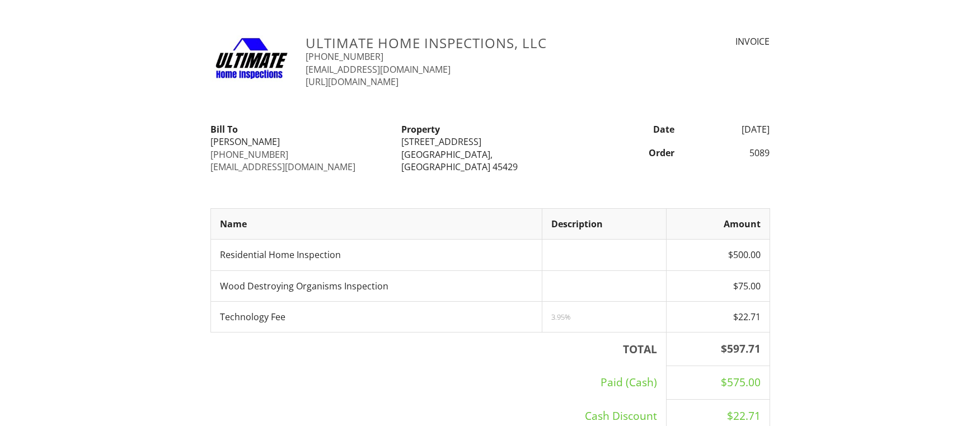 Image resolution: width=980 pixels, height=426 pixels. What do you see at coordinates (224, 129) in the screenshot?
I see `strong: Bill To` at bounding box center [224, 129].